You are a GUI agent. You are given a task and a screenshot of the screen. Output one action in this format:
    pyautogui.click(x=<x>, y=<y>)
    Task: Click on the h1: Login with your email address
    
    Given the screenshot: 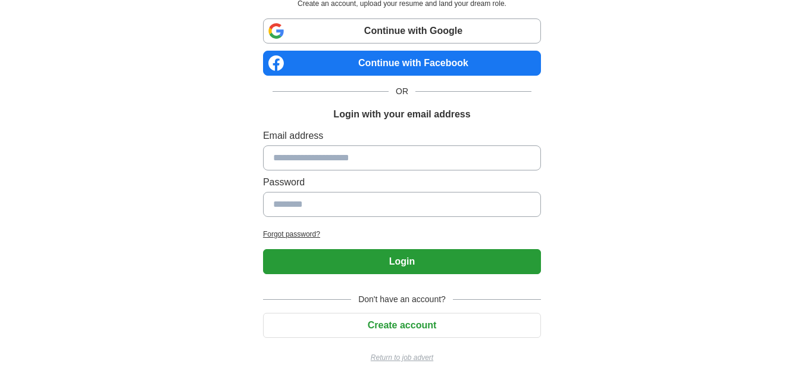 What is the action you would take?
    pyautogui.click(x=402, y=114)
    